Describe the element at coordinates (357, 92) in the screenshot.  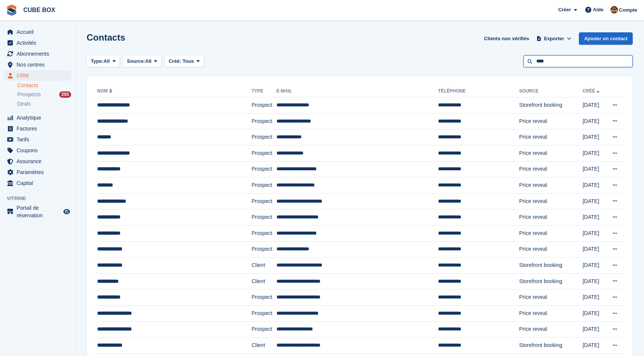
I see `th: E-mail` at that location.